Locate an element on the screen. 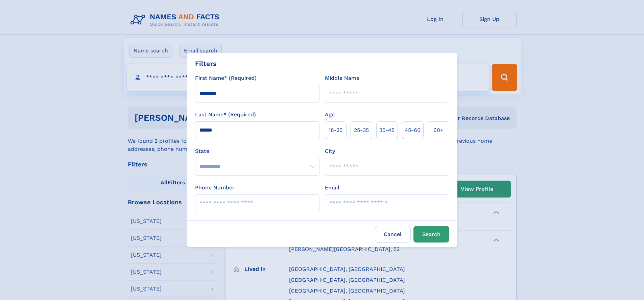  label: Cancel is located at coordinates (393, 234).